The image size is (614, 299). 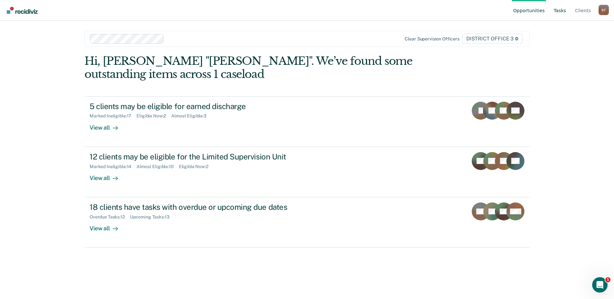 What do you see at coordinates (22, 10) in the screenshot?
I see `img: Recidiviz` at bounding box center [22, 10].